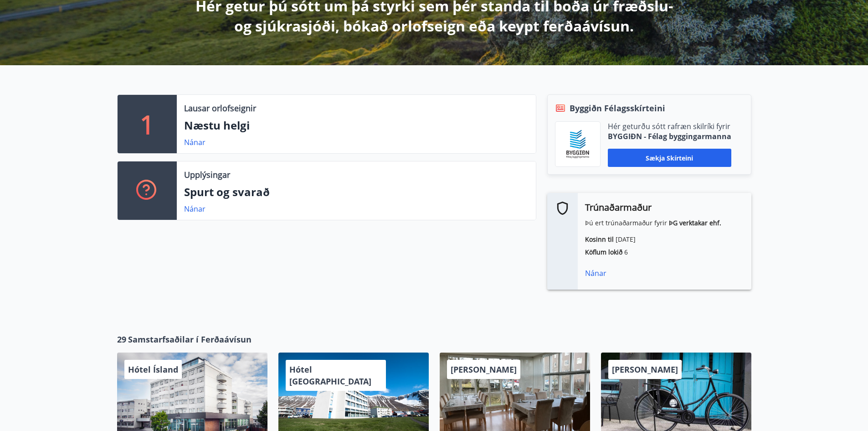 The image size is (868, 431). What do you see at coordinates (664, 273) in the screenshot?
I see `div: Nánar` at bounding box center [664, 273].